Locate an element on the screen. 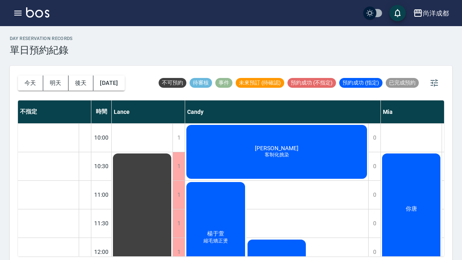 Image resolution: width=462 pixels, height=260 pixels. span: 不可預約 is located at coordinates (172, 83).